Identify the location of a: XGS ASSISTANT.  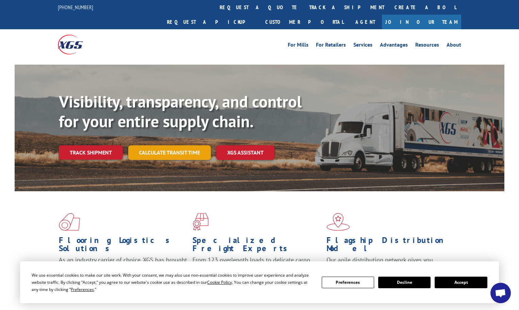
(245, 152).